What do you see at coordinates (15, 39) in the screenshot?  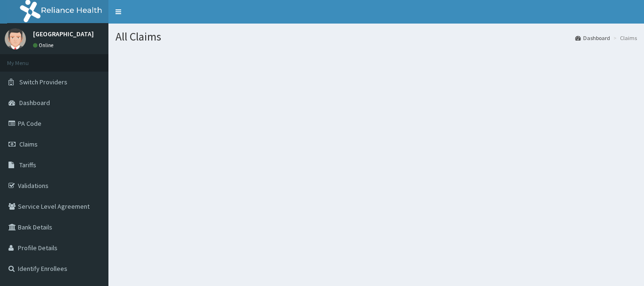 I see `img: User Image` at bounding box center [15, 39].